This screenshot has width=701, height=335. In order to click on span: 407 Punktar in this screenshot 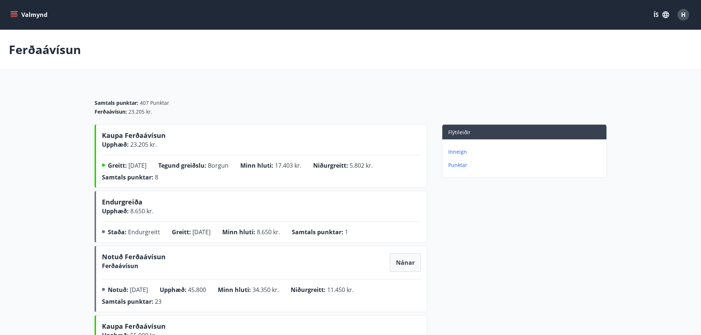, I will do `click(155, 103)`.